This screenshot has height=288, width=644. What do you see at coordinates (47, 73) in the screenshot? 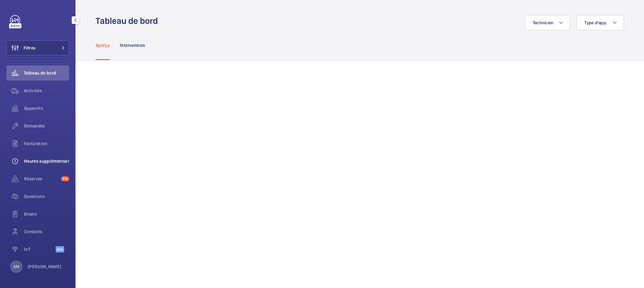
I see `span: Tableau de bord` at bounding box center [47, 73].